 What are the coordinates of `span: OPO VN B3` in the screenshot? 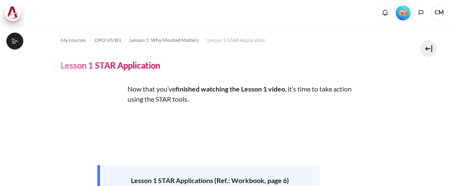 It's located at (108, 40).